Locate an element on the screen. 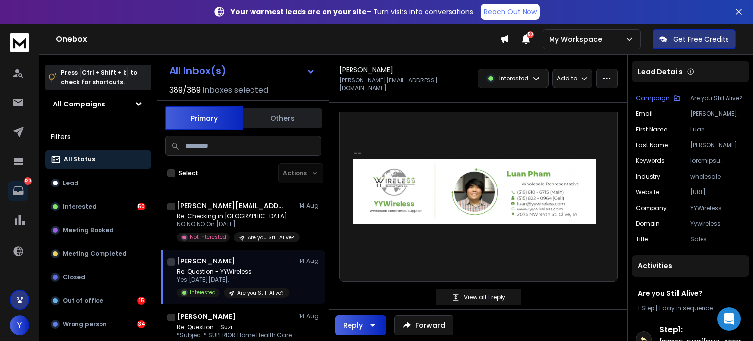 The height and width of the screenshot is (341, 753). button: Y is located at coordinates (20, 325).